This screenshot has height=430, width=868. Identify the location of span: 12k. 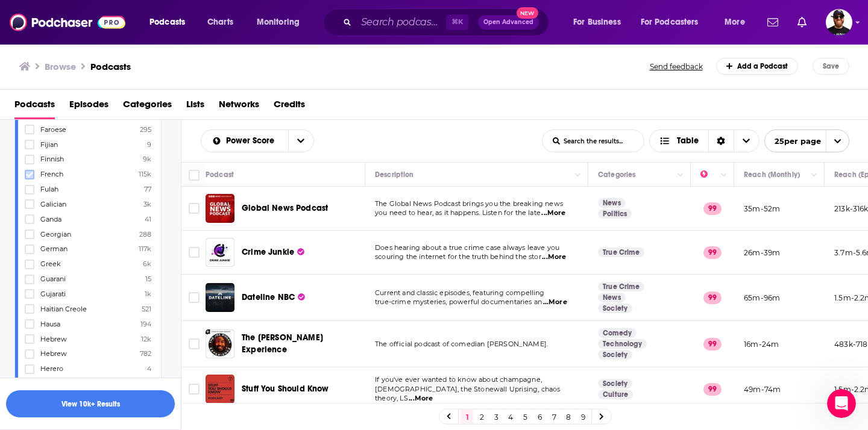
(146, 339).